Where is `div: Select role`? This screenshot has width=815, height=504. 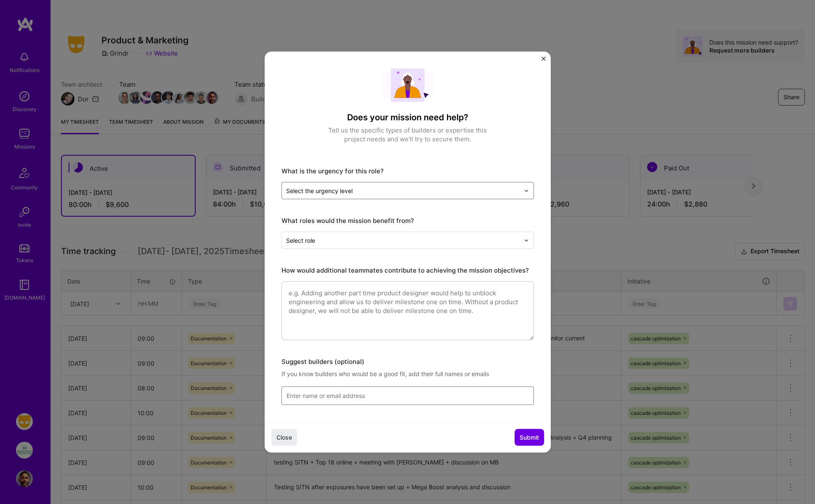 div: Select role is located at coordinates (300, 240).